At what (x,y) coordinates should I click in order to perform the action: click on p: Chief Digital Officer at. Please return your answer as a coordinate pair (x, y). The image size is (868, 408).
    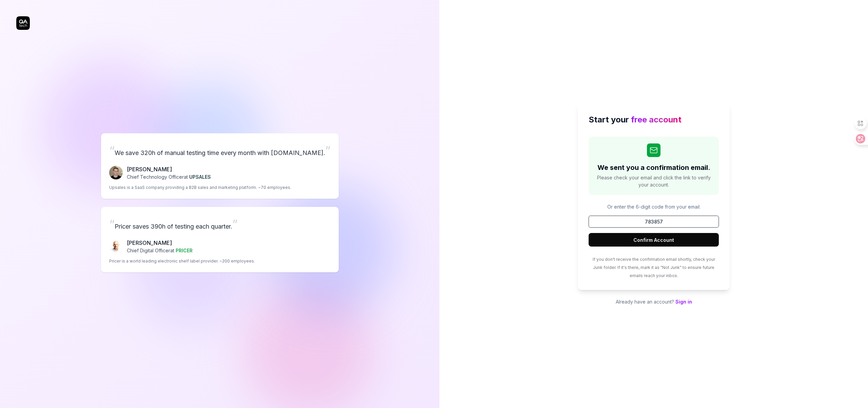
    Looking at the image, I should click on (159, 250).